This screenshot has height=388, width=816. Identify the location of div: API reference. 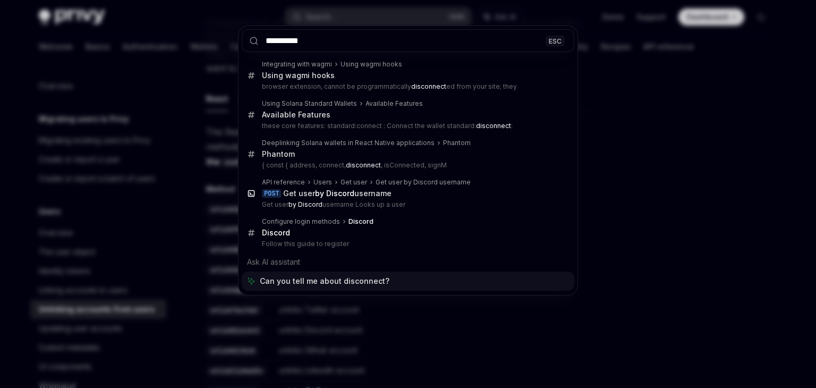
(283, 182).